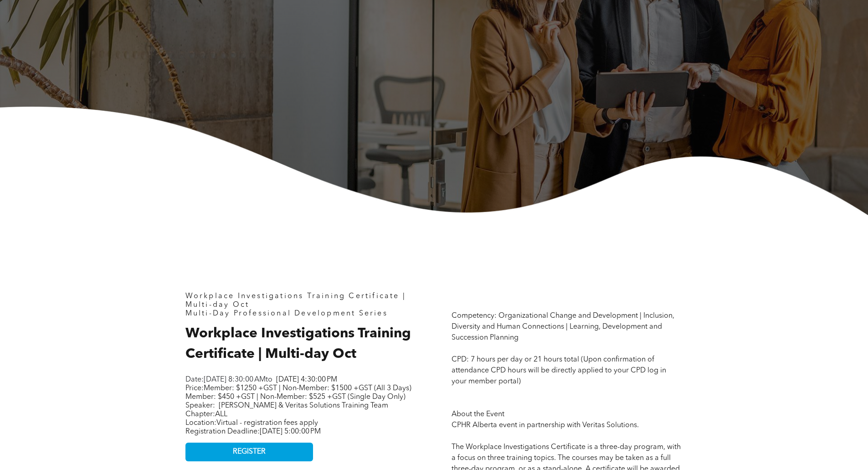  Describe the element at coordinates (229, 380) in the screenshot. I see `span: Date: to` at that location.